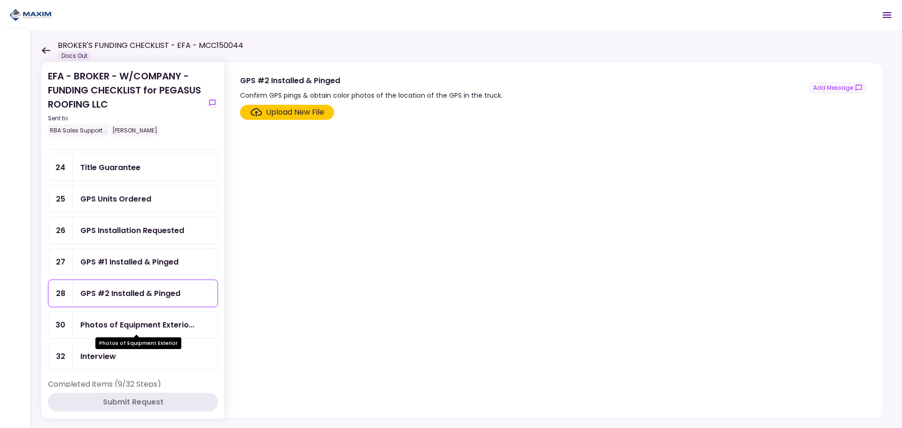 The width and height of the screenshot is (902, 428). What do you see at coordinates (133, 167) in the screenshot?
I see `a: 24Title Guarantee` at bounding box center [133, 167].